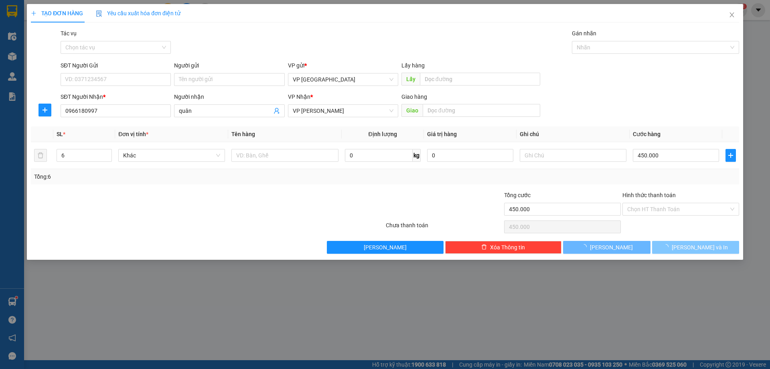 Image resolution: width=770 pixels, height=369 pixels. What do you see at coordinates (14, 48) in the screenshot?
I see `span: Người gửi:` at bounding box center [14, 48].